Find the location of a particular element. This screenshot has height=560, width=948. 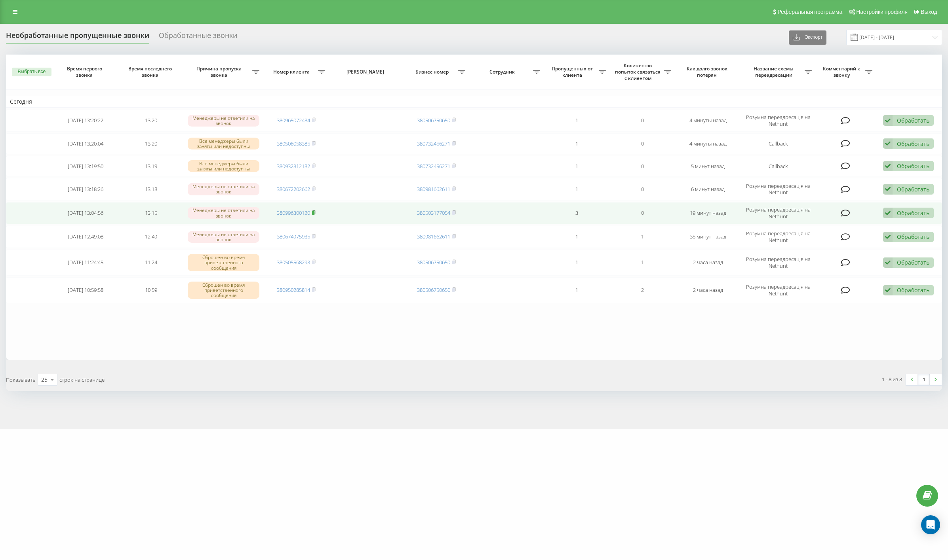

td: 4 минуты назад is located at coordinates (707, 121).